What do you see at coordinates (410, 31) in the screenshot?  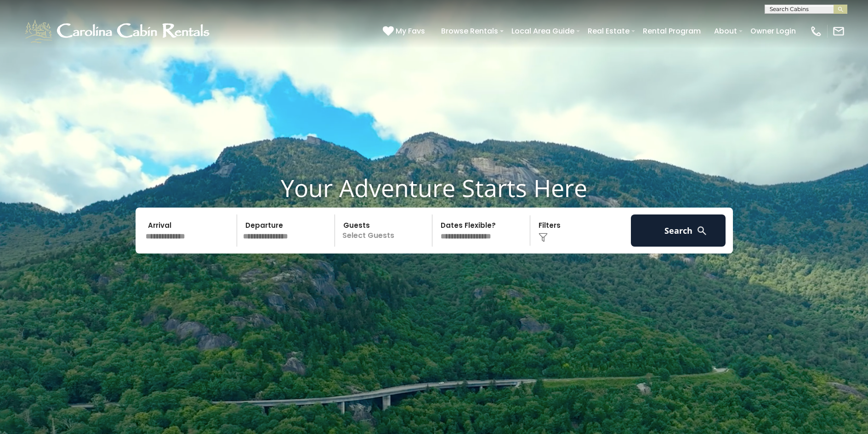 I see `span: My Favs` at bounding box center [410, 31].